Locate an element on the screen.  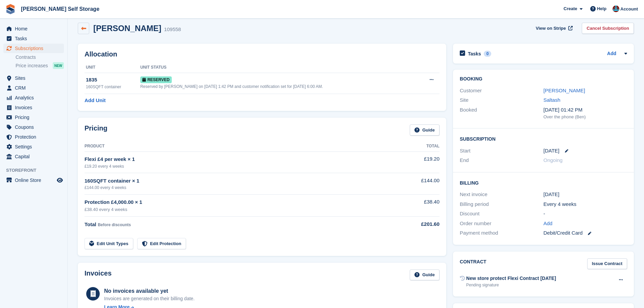
time: 2025-10-03 00:00:00 UTC is located at coordinates (552, 151).